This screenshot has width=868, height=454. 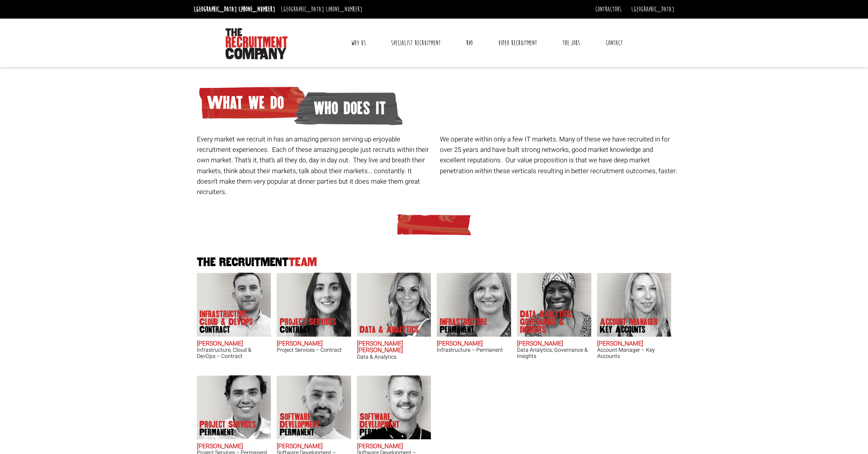 I want to click on span: Team, so click(x=302, y=262).